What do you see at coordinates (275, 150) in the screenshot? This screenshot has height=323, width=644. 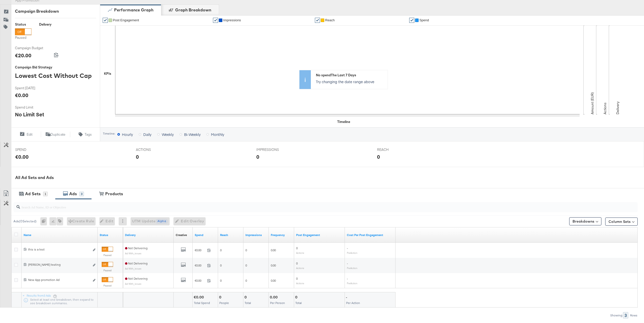 I see `span: IMPRESSIONS` at bounding box center [275, 150].